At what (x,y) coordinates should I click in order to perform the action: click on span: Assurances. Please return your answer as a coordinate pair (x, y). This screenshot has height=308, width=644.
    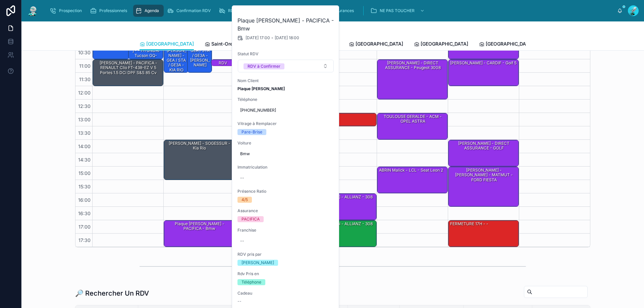
    Looking at the image, I should click on (343, 11).